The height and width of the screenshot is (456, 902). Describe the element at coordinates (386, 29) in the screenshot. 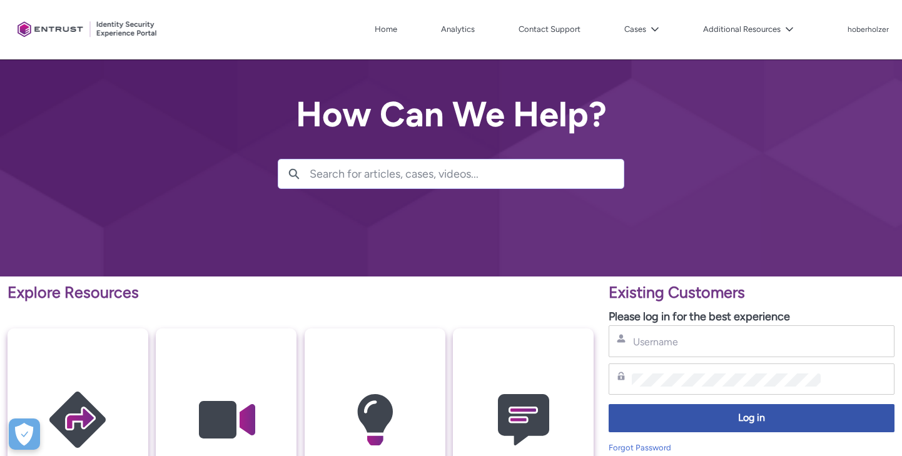

I see `a: Home` at that location.